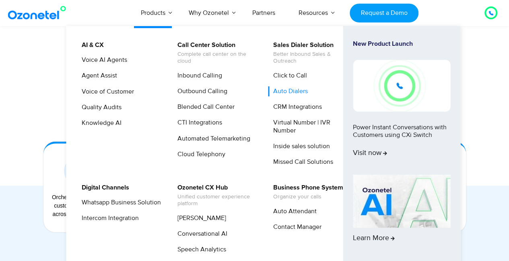 This screenshot has width=509, height=261. Describe the element at coordinates (215, 196) in the screenshot. I see `a: Ozonetel CX HubUnified customer experience platform` at that location.